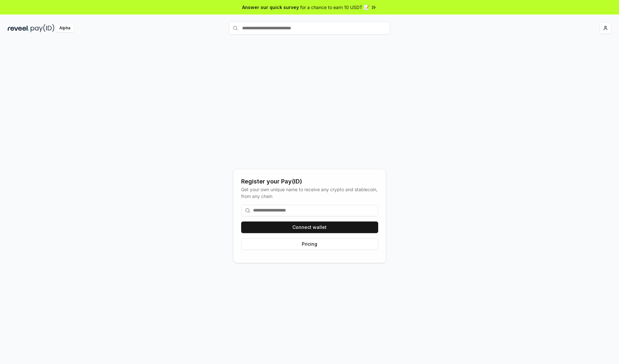 This screenshot has width=619, height=364. Describe the element at coordinates (310, 192) in the screenshot. I see `div: Get your own unique name to receive any crypto and stablecoin, from any chain` at that location.